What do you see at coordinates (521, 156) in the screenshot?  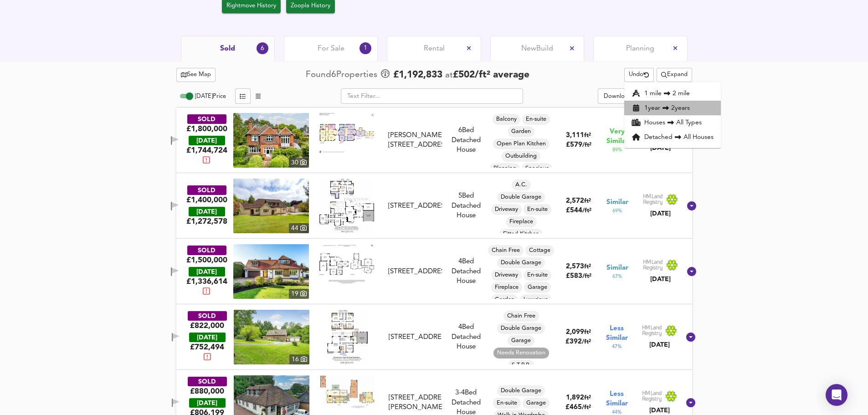 I see `div: Outbuilding` at bounding box center [521, 156].